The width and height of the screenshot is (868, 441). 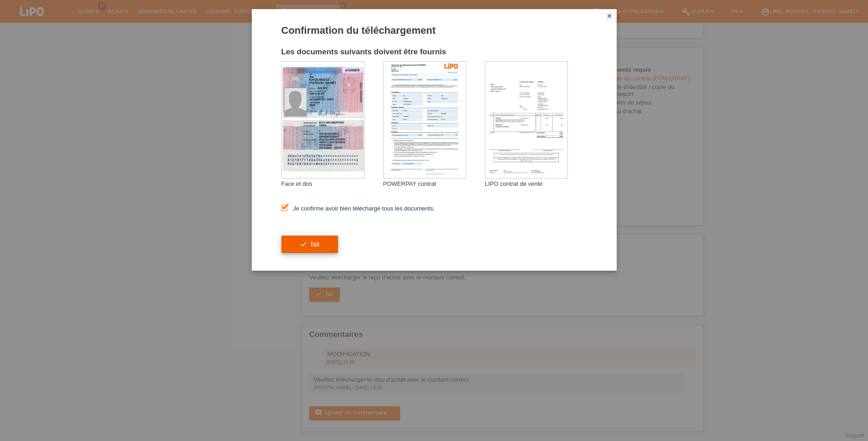 What do you see at coordinates (303, 245) in the screenshot?
I see `i: check` at bounding box center [303, 245].